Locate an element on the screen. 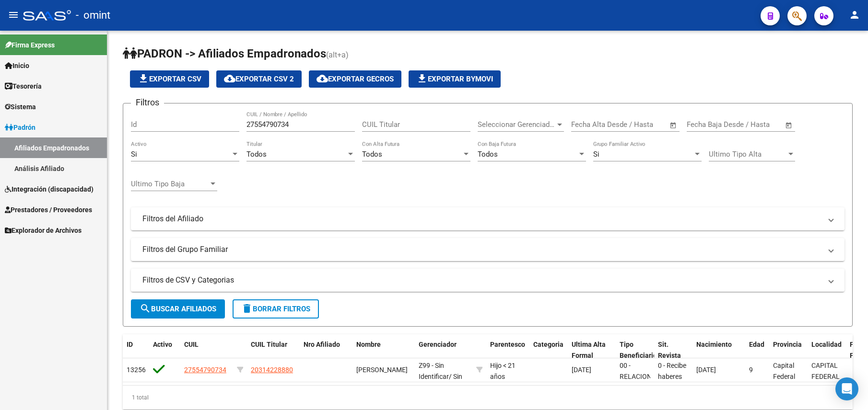  datatable-header-cell: Tipo Beneficiario is located at coordinates (635, 350).